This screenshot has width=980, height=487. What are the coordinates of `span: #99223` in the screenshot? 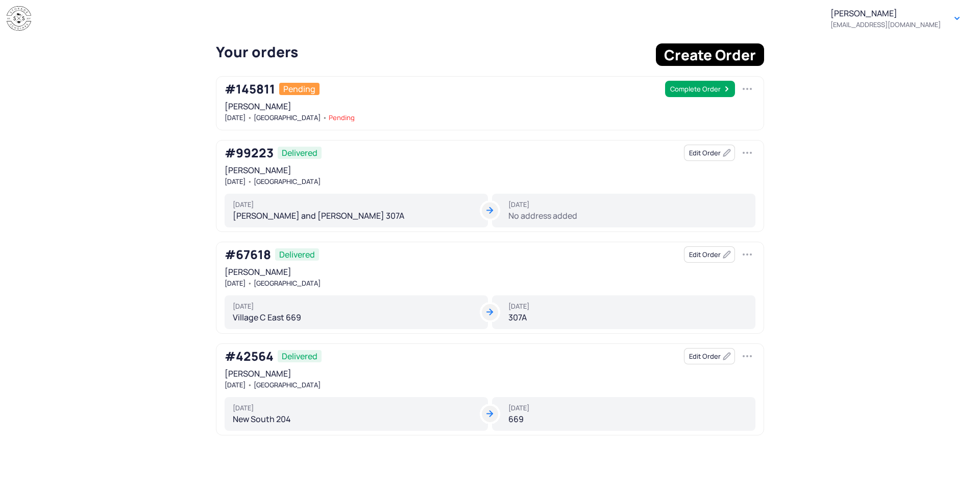 It's located at (249, 153).